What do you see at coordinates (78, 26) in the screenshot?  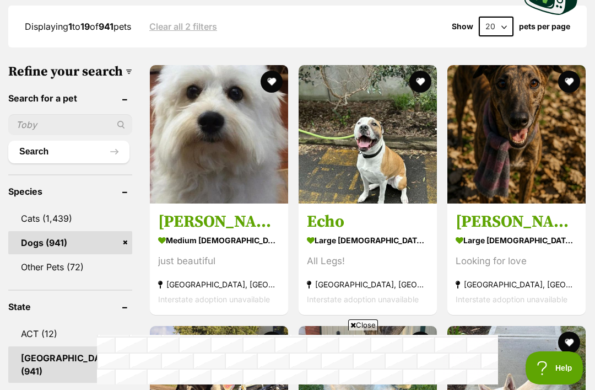 I see `span: Displaying to of pets` at bounding box center [78, 26].